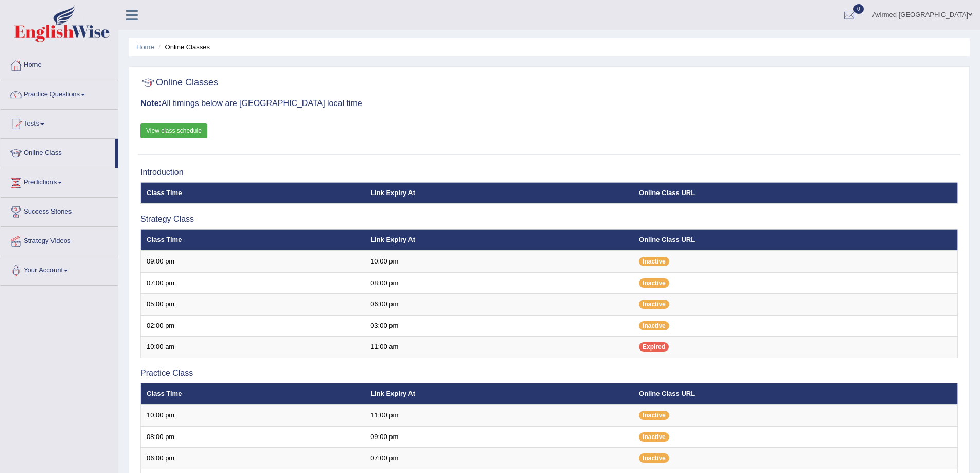 Image resolution: width=980 pixels, height=473 pixels. I want to click on td: 02:00 pm, so click(253, 326).